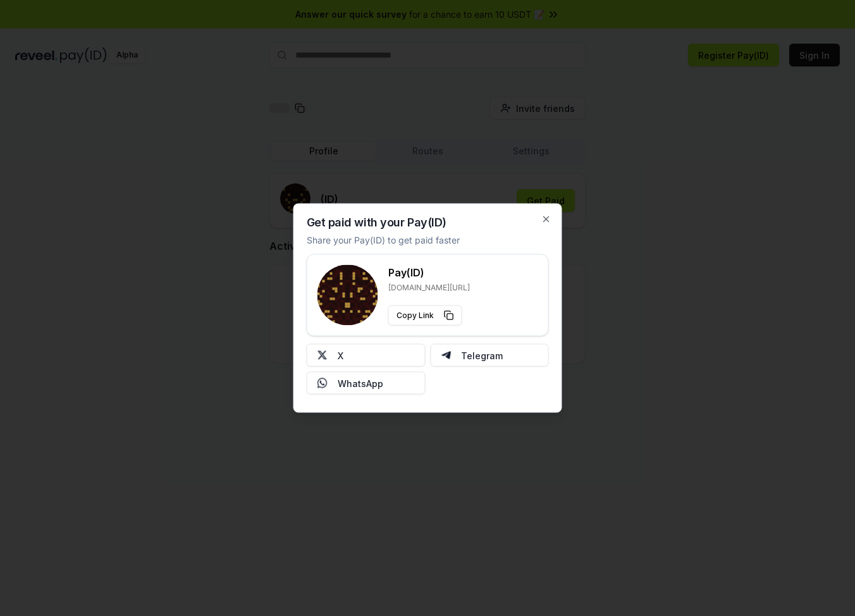 The width and height of the screenshot is (855, 616). Describe the element at coordinates (446, 355) in the screenshot. I see `img: Telegram` at that location.